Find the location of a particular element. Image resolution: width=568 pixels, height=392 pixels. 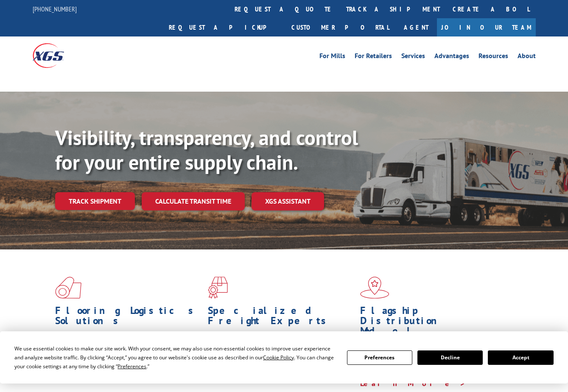

a: Learn More > is located at coordinates (413, 383).